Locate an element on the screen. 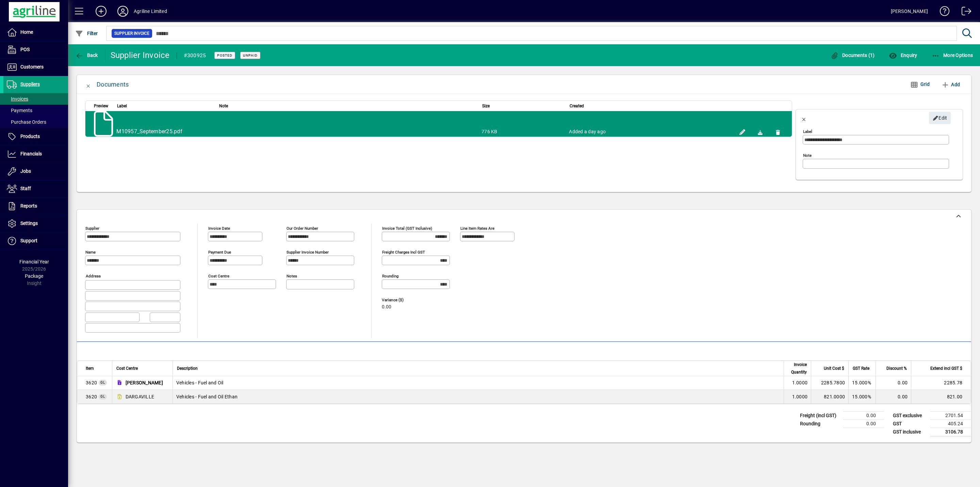 The width and height of the screenshot is (980, 487). a: Download is located at coordinates (760, 132).